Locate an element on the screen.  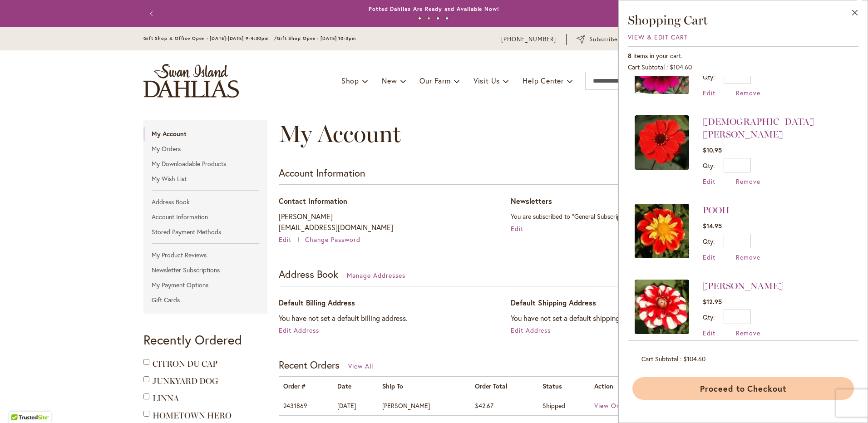
span: 8 is located at coordinates (630, 55).